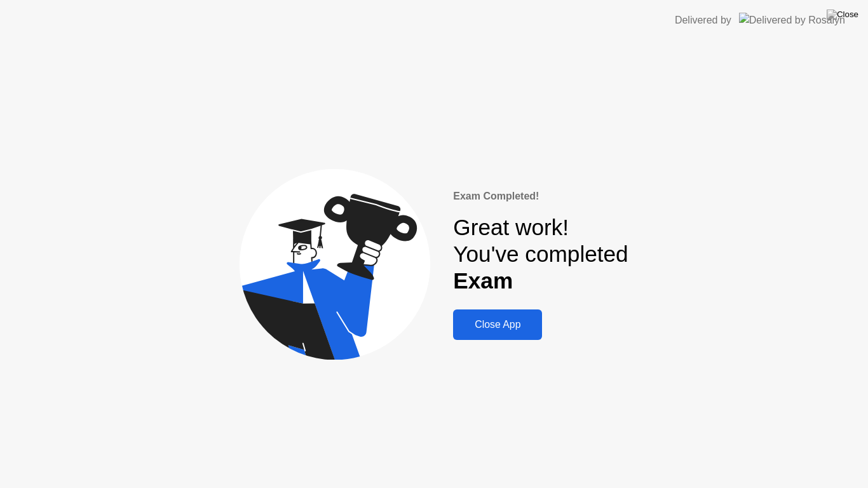 This screenshot has height=488, width=868. What do you see at coordinates (842, 15) in the screenshot?
I see `img: Close` at bounding box center [842, 15].